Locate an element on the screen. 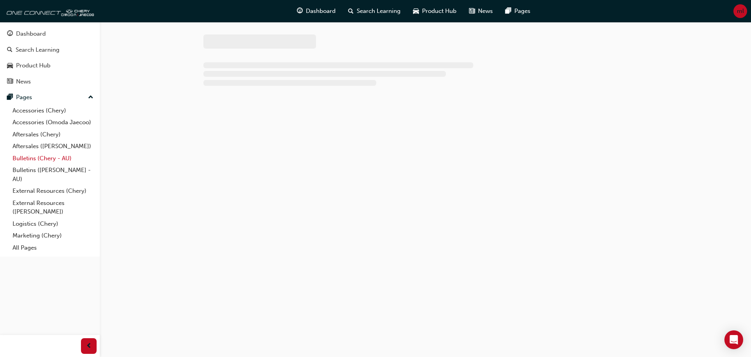 This screenshot has width=751, height=357. a: Bulletins (Chery - AU) is located at coordinates (53, 158).